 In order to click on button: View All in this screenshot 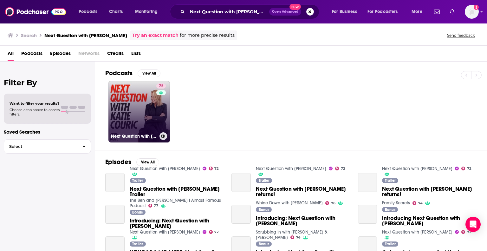, I will do `click(149, 73)`.